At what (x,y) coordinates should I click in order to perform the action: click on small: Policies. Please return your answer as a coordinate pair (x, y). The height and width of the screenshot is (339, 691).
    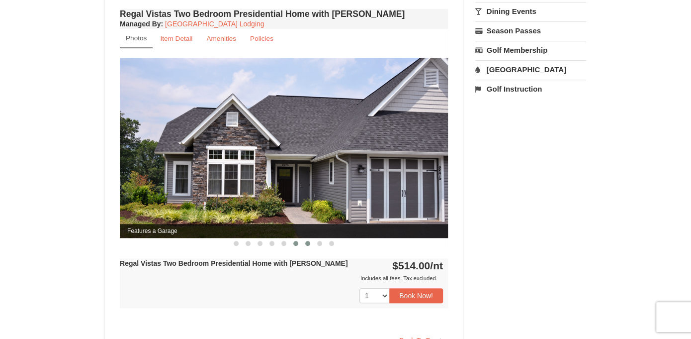
    Looking at the image, I should click on (261, 38).